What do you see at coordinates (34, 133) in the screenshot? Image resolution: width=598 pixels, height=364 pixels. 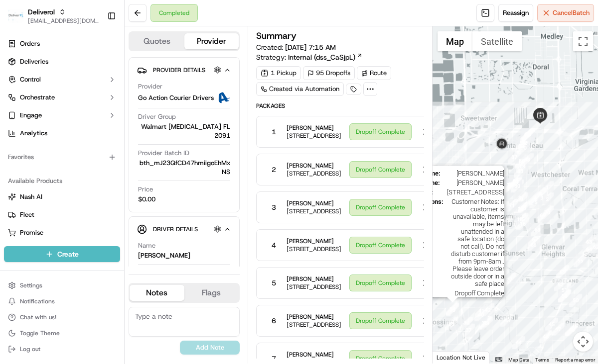 I see `span: Analytics` at bounding box center [34, 133].